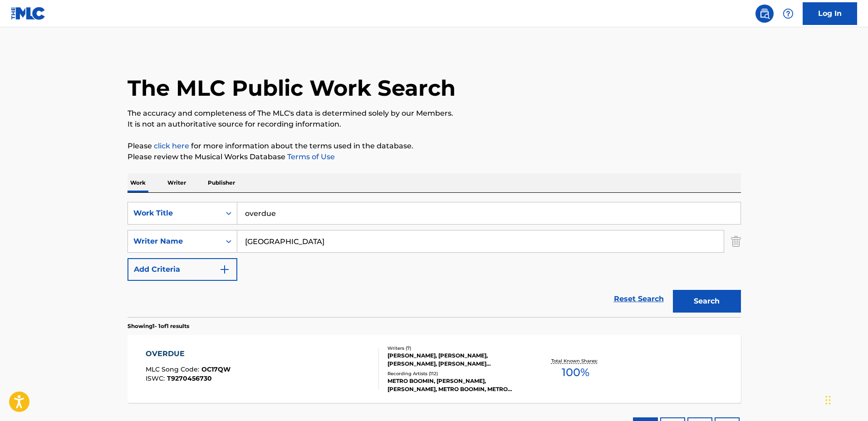  Describe the element at coordinates (176, 182) in the screenshot. I see `p: Writer` at that location.